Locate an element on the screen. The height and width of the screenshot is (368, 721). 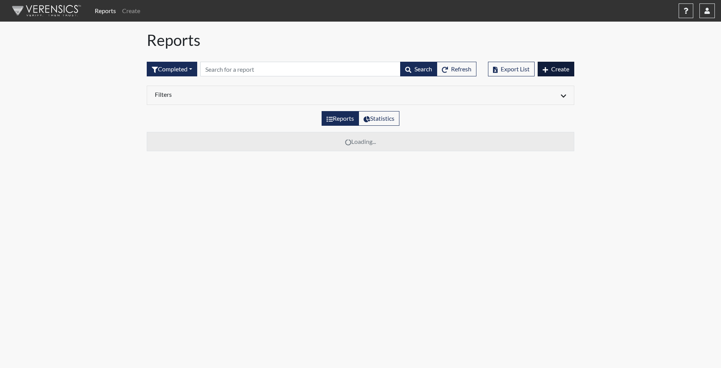
button: Create is located at coordinates (556, 69).